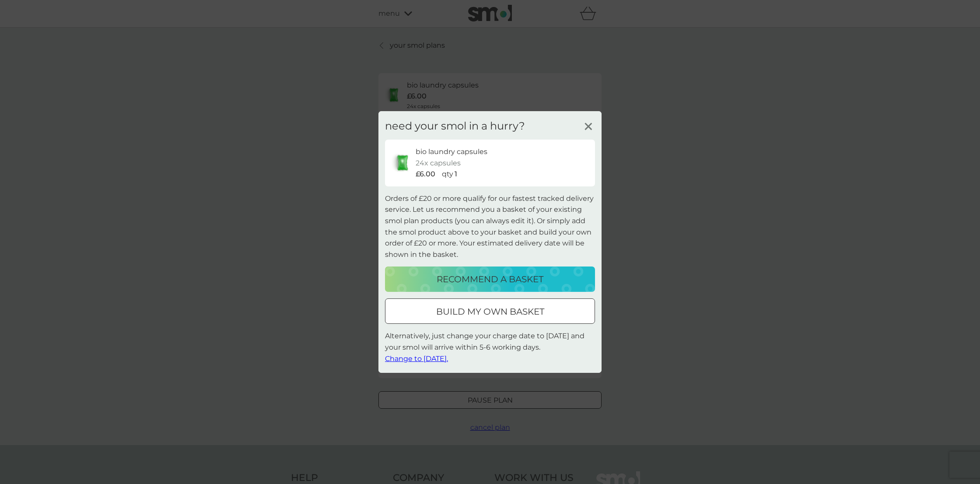 The height and width of the screenshot is (484, 980). I want to click on p: recommend a basket, so click(490, 280).